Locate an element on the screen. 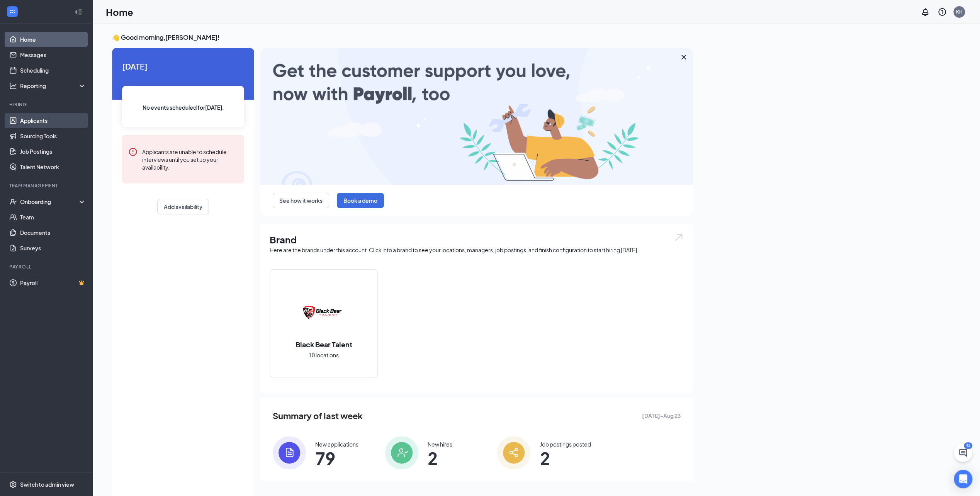  div: Here are the brands under this account. Click into a brand to see your locations, managers, job p... is located at coordinates (477, 250).